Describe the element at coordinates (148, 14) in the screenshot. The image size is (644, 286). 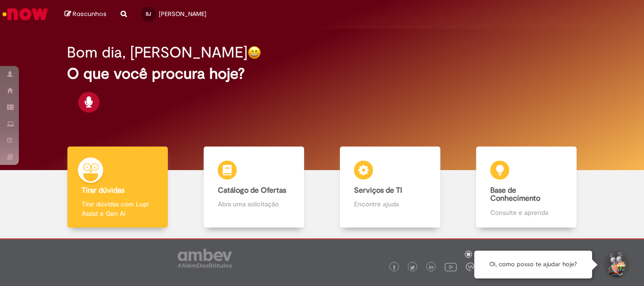
I see `span: SJ` at that location.